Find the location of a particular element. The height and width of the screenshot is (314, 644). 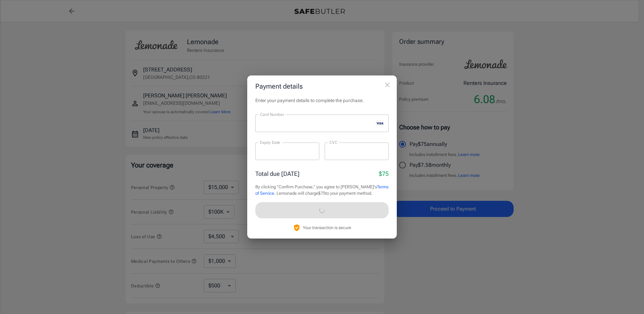

svg: visa is located at coordinates (380, 123).